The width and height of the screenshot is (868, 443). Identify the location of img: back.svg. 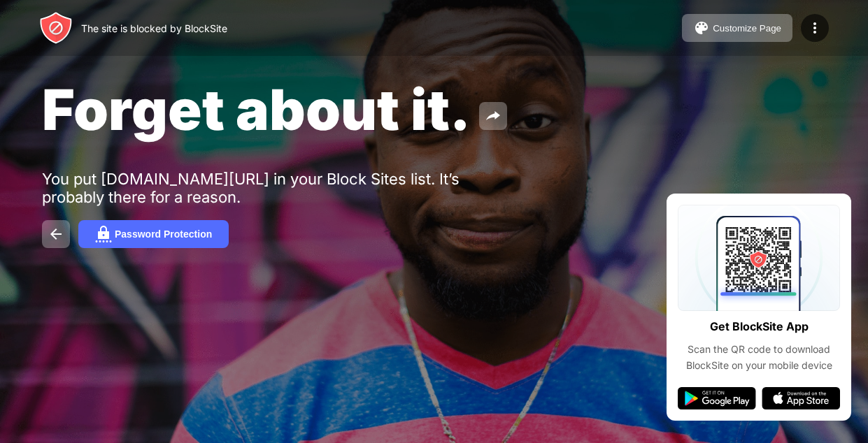
(56, 234).